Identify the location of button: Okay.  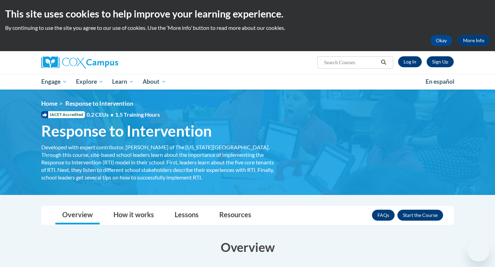
(441, 41).